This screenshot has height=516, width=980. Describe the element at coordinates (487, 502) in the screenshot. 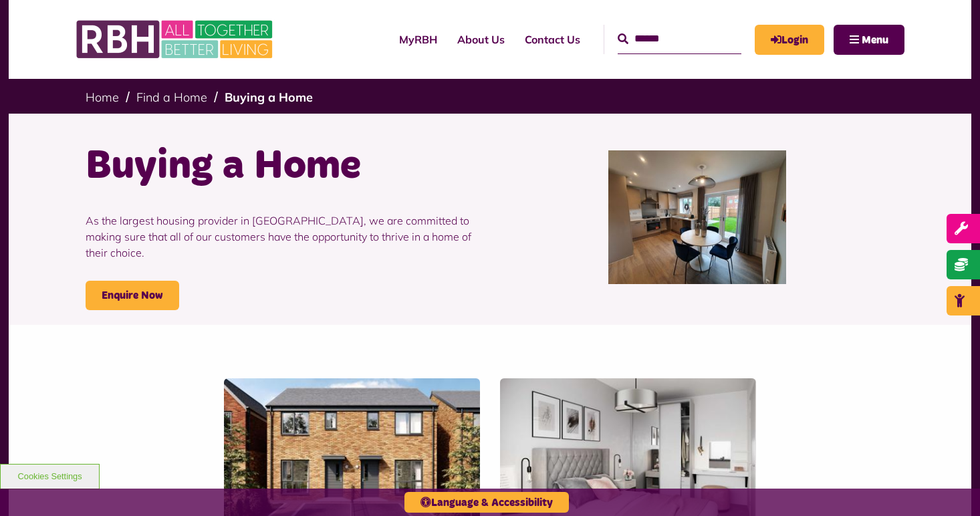

I see `button: Language & Accessibility` at that location.